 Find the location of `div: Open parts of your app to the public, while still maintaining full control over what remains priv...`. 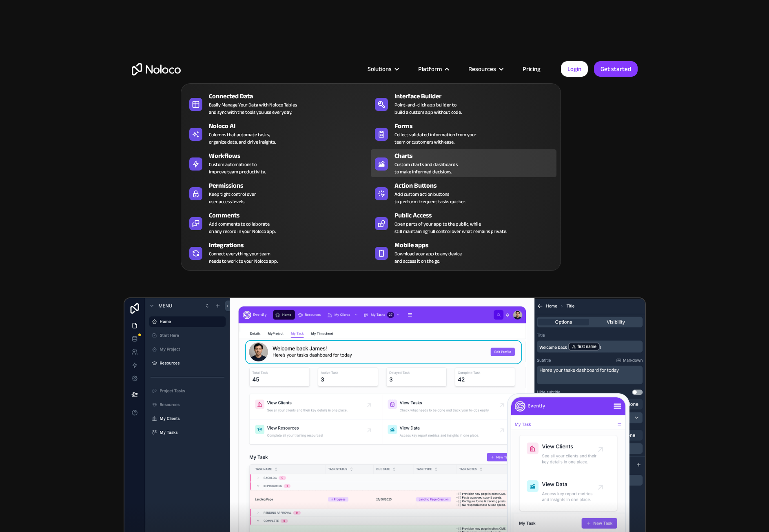

div: Open parts of your app to the public, while still maintaining full control over what remains priv... is located at coordinates (451, 227).